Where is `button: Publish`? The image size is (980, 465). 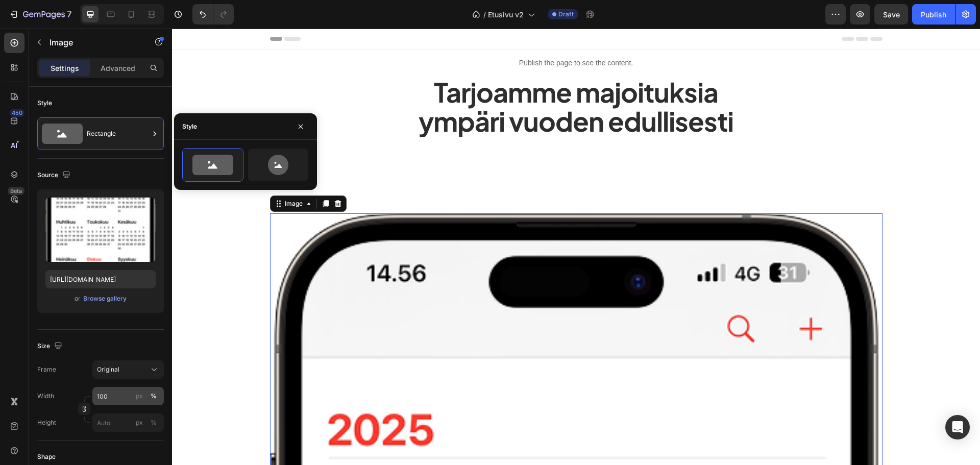
button: Publish is located at coordinates (934, 15).